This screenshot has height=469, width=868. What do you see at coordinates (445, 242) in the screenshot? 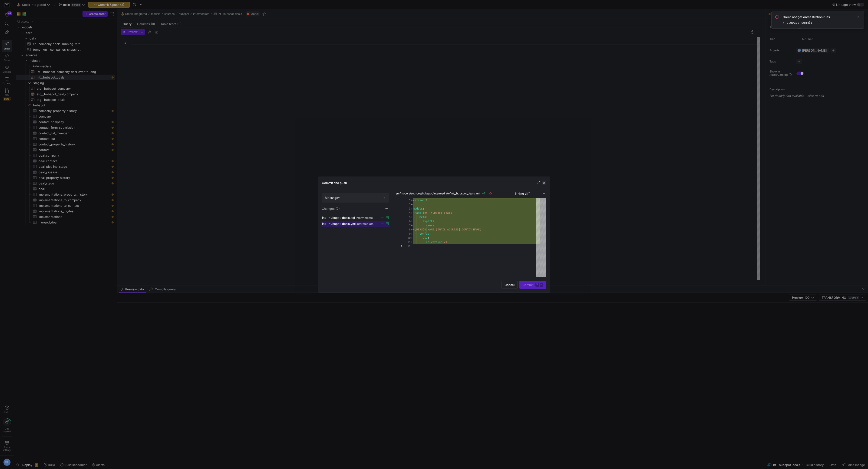
I see `span: v1` at bounding box center [445, 242].